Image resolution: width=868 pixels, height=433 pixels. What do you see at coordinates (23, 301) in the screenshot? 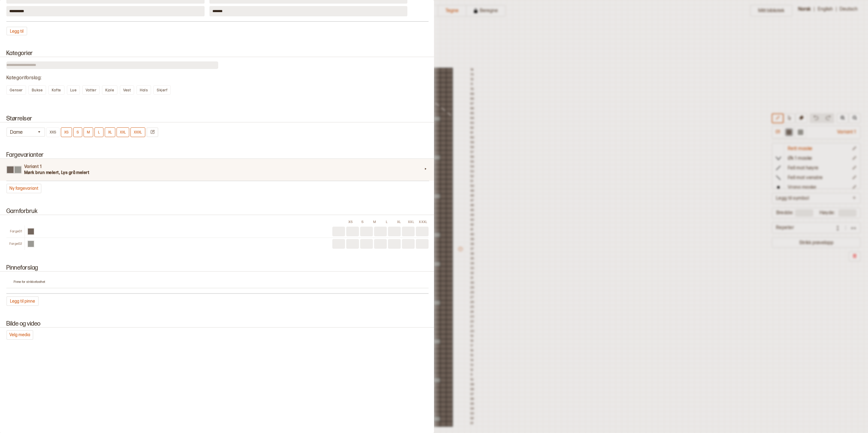
I see `button: Legg til pinne` at bounding box center [23, 301].